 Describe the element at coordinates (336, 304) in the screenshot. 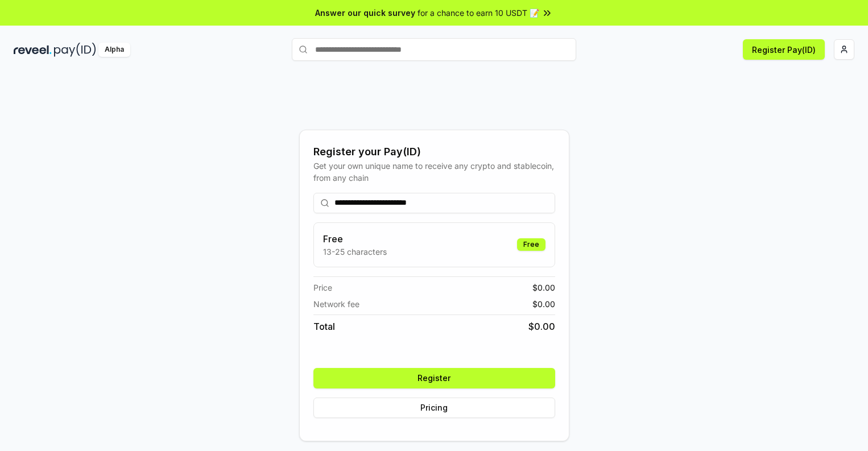

I see `span: Network fee` at that location.